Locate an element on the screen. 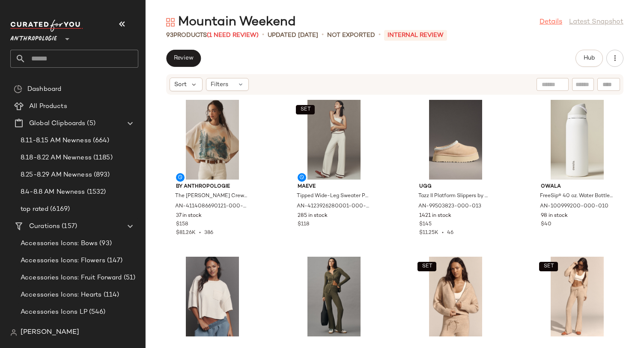 This screenshot has width=644, height=348. span: AN-4123926280001-000-011 is located at coordinates (333, 206).